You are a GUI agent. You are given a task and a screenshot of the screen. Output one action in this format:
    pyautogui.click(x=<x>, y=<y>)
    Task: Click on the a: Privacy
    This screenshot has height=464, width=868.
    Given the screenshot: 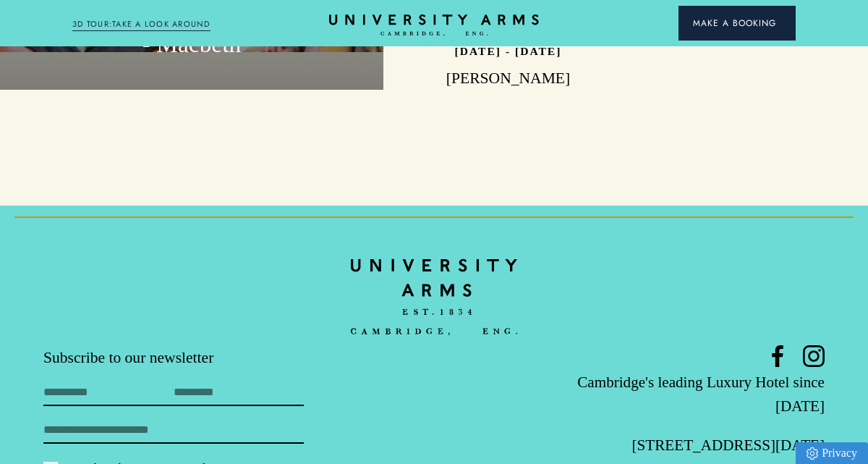 What is the action you would take?
    pyautogui.click(x=832, y=453)
    